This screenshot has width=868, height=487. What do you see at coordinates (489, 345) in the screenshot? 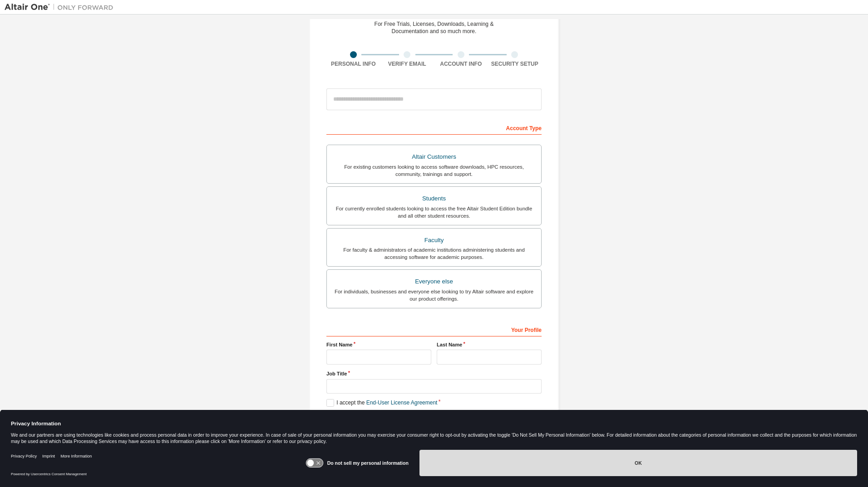
I see `label: Last Name` at bounding box center [489, 345].